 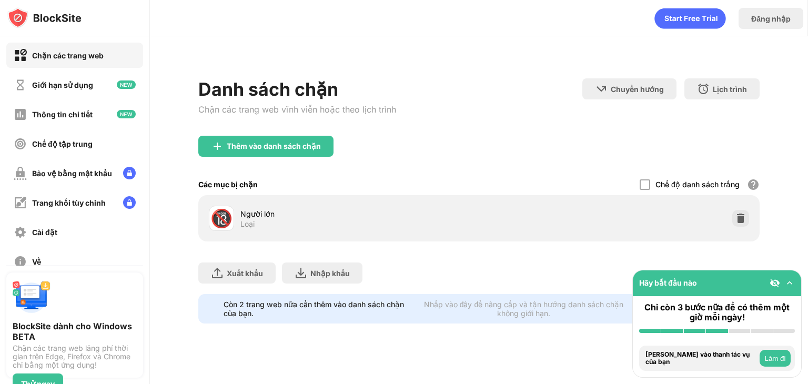 I want to click on img: omni-setup-toggle.svg, so click(x=789, y=283).